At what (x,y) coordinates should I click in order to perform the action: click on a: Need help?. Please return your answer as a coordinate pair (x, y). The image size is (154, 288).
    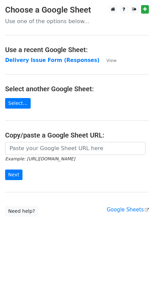
    Looking at the image, I should click on (21, 211).